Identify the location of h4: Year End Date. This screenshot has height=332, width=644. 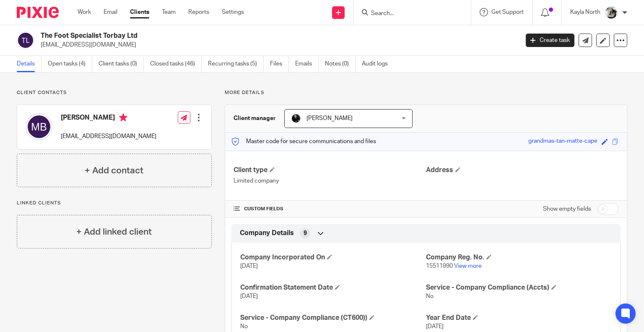
(519, 318).